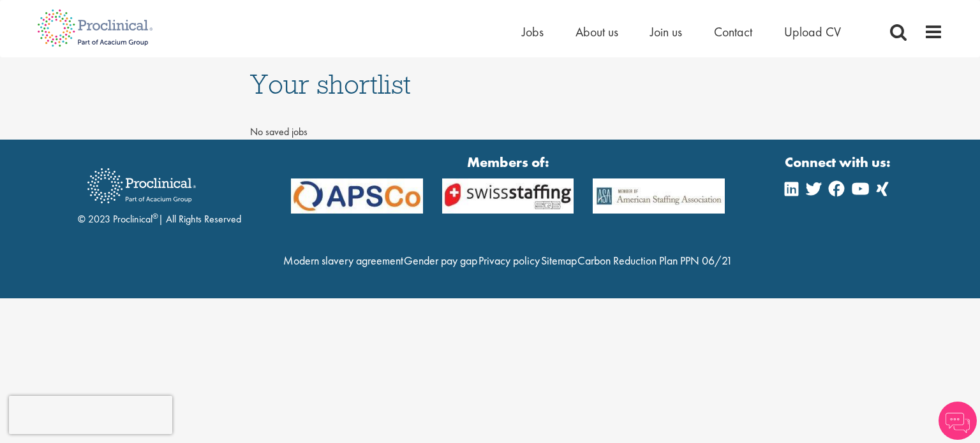  What do you see at coordinates (533, 32) in the screenshot?
I see `a: Jobs` at bounding box center [533, 32].